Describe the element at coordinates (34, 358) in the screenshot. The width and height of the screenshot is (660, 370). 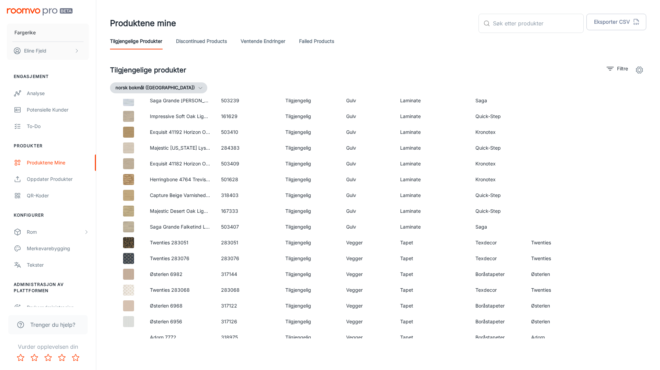
I see `button: Rate 2 star` at that location.